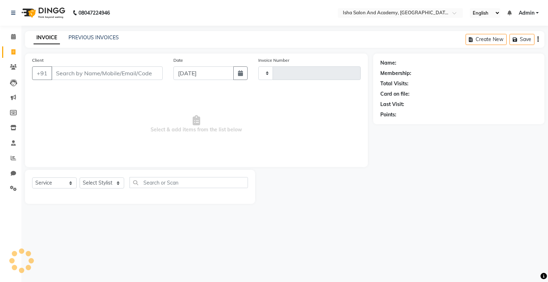  What do you see at coordinates (394, 83) in the screenshot?
I see `div: Total Visits:` at bounding box center [394, 83].